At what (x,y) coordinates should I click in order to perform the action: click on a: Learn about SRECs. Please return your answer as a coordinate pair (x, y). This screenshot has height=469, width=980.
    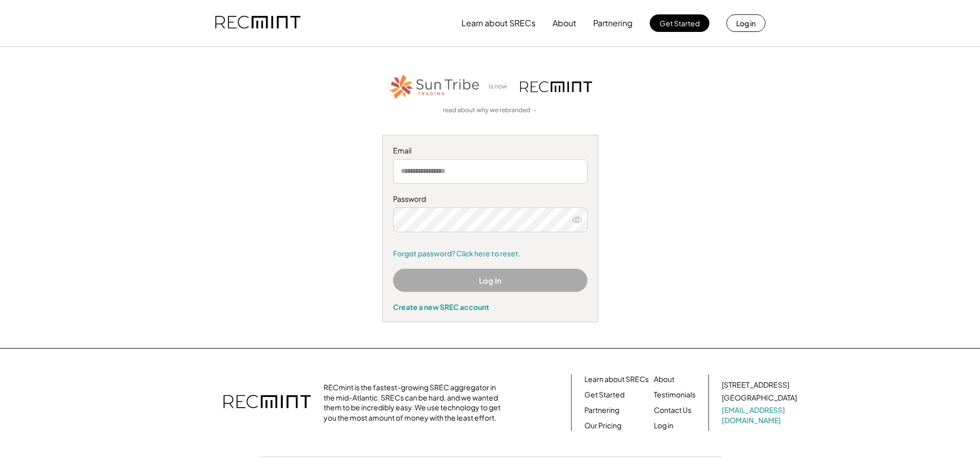
    Looking at the image, I should click on (616, 379).